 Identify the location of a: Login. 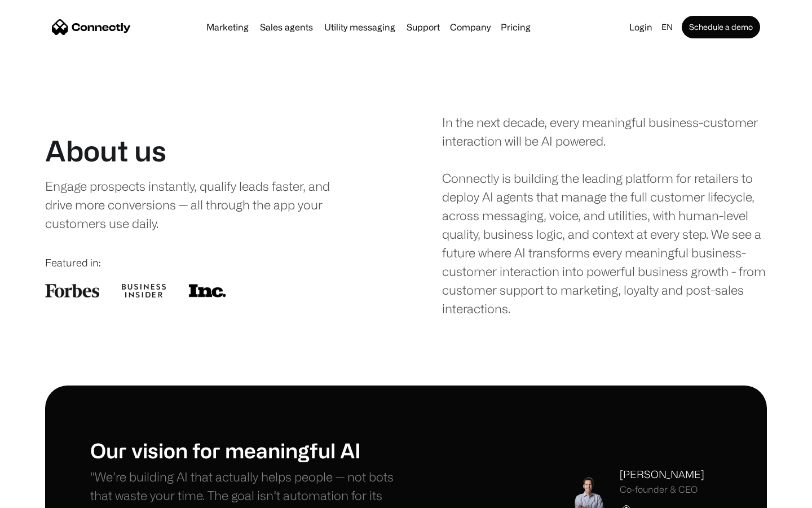
(641, 27).